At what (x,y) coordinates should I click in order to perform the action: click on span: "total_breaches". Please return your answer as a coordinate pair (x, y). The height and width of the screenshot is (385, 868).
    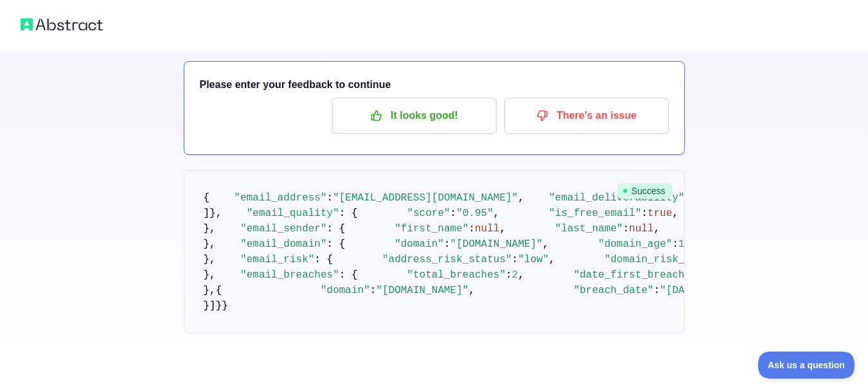
    Looking at the image, I should click on (456, 275).